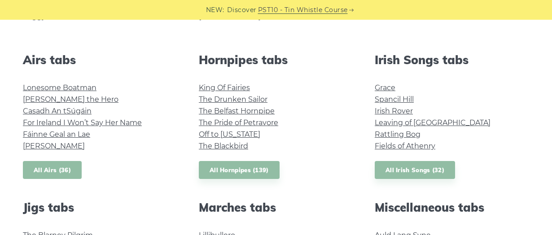 The image size is (552, 235). What do you see at coordinates (238, 123) in the screenshot?
I see `a: The Pride of Petravore` at bounding box center [238, 123].